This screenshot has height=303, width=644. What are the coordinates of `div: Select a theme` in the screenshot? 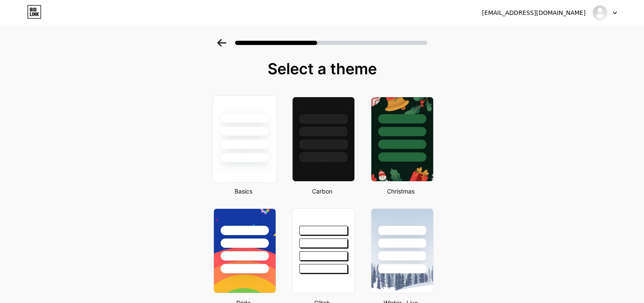 It's located at (322, 69).